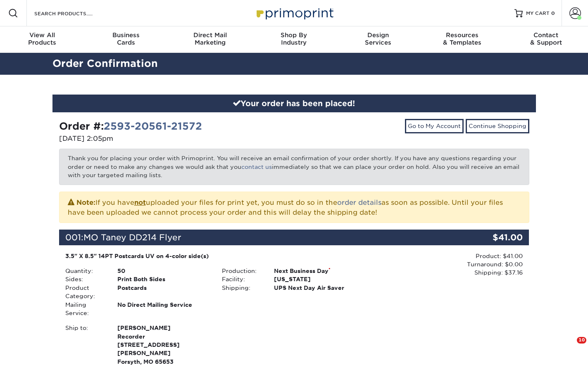  Describe the element at coordinates (242, 271) in the screenshot. I see `div: Production:` at that location.